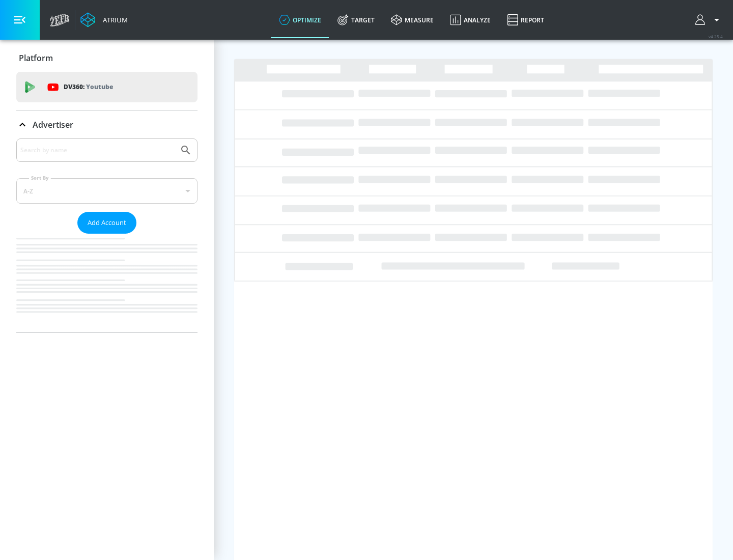 The height and width of the screenshot is (560, 733). Describe the element at coordinates (88, 87) in the screenshot. I see `p: DV360:` at that location.